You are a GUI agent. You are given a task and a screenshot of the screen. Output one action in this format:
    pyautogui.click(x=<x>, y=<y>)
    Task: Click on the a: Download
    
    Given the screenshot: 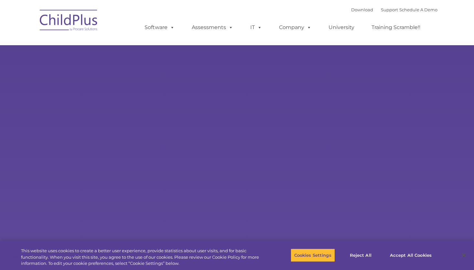 What is the action you would take?
    pyautogui.click(x=362, y=10)
    